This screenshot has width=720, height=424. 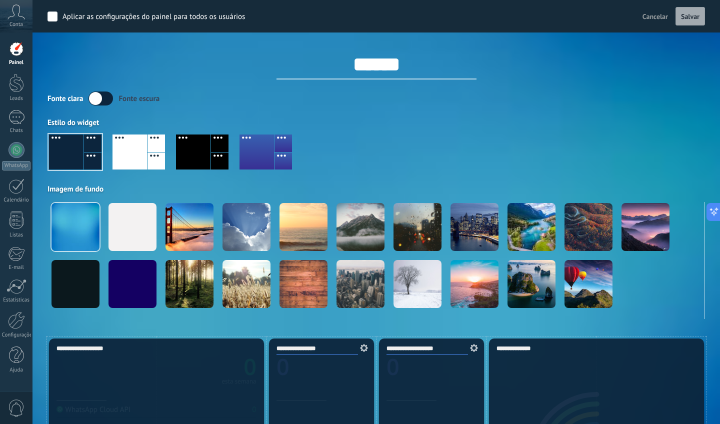 I want to click on span: Conta, so click(x=16, y=25).